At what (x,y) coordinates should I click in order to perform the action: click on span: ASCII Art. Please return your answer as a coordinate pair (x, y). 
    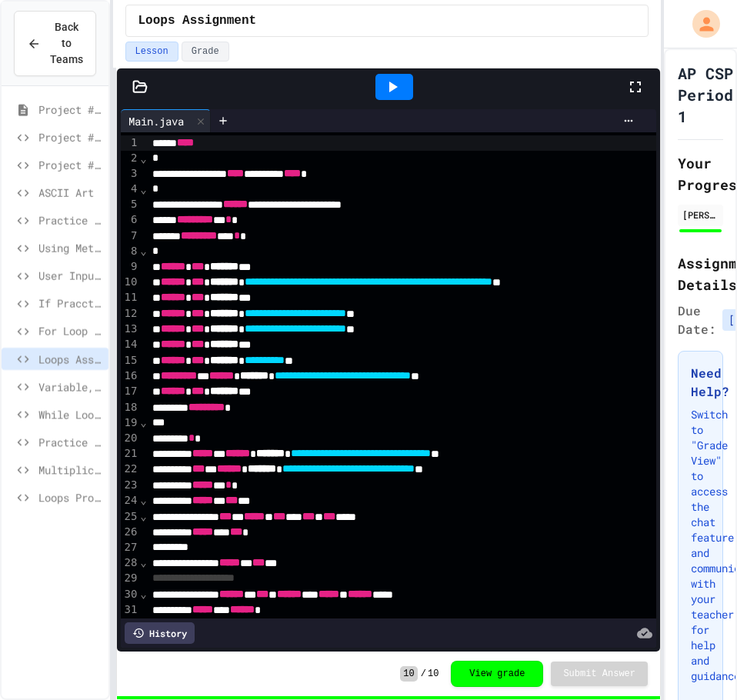
    Looking at the image, I should click on (70, 192).